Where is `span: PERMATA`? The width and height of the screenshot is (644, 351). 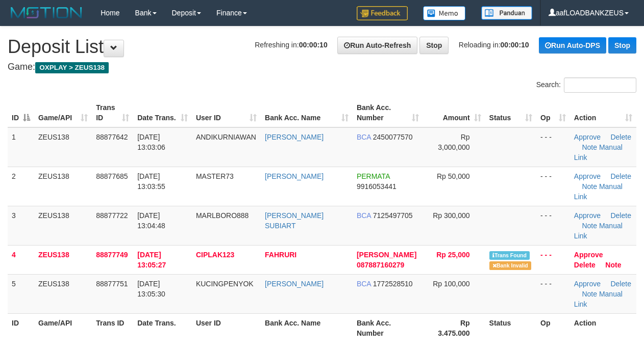 span: PERMATA is located at coordinates (373, 176).